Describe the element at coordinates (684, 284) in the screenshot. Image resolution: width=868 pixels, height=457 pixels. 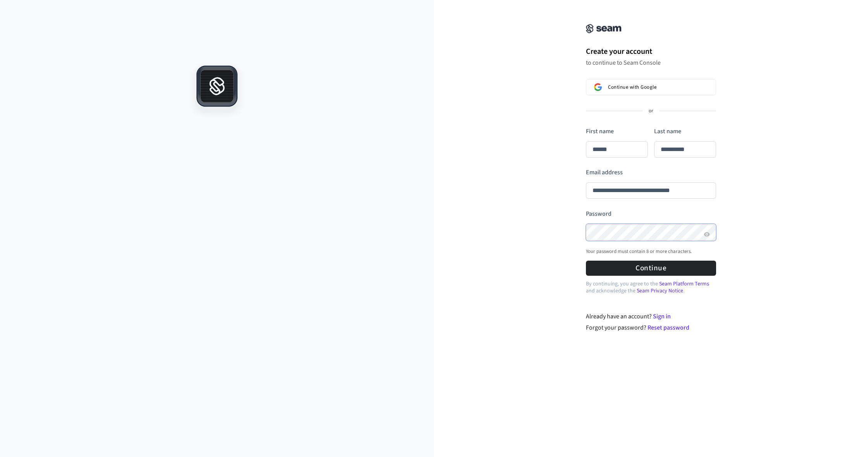
I see `a: Seam Platform Terms` at that location.